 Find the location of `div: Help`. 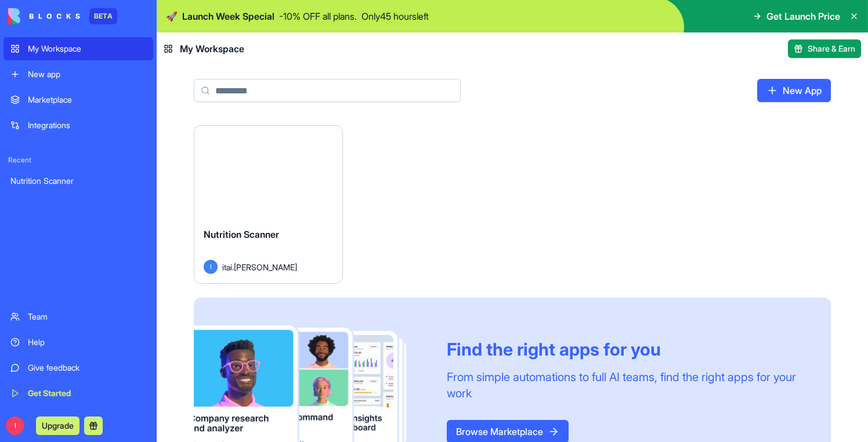

div: Help is located at coordinates (87, 342).